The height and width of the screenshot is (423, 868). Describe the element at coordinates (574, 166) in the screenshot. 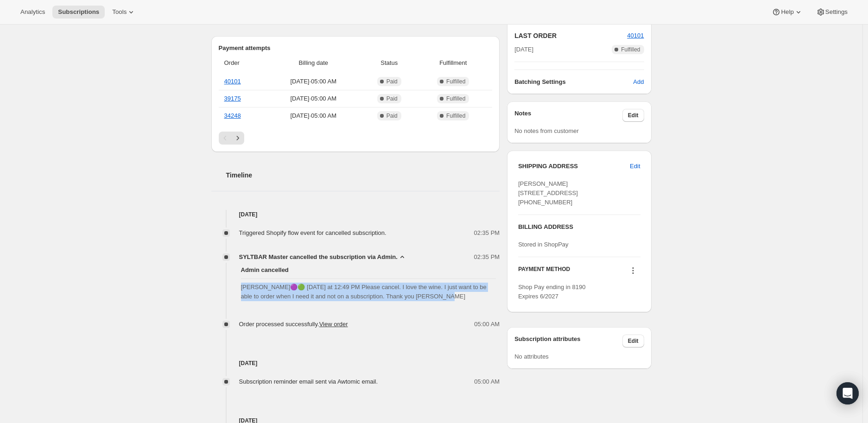

I see `h3: SHIPPING ADDRESS` at that location.